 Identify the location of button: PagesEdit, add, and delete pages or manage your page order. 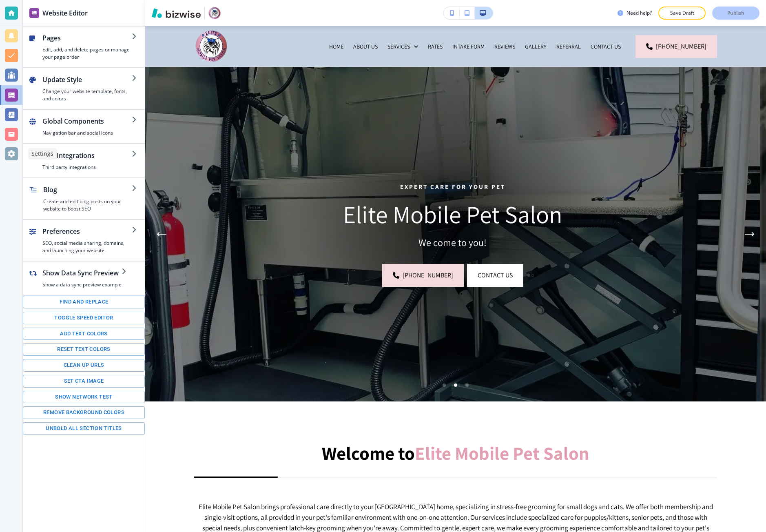
(83, 47).